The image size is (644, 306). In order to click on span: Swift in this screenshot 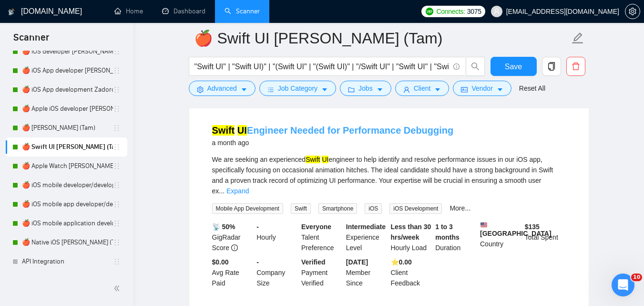, I will do `click(301, 208)`.